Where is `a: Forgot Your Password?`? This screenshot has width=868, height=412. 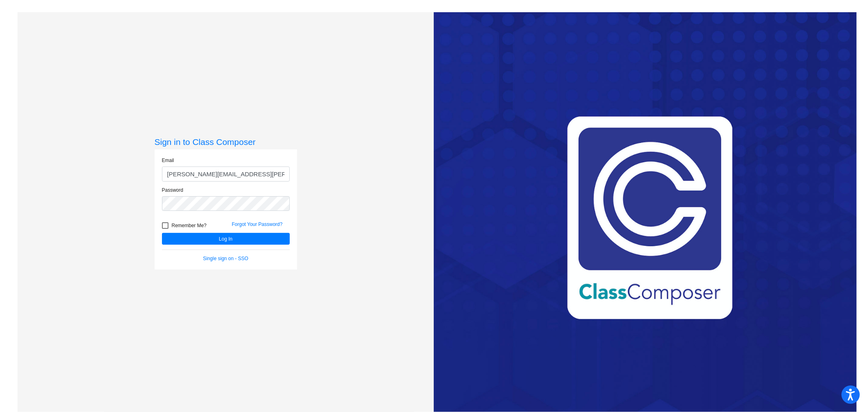 a: Forgot Your Password? is located at coordinates (257, 224).